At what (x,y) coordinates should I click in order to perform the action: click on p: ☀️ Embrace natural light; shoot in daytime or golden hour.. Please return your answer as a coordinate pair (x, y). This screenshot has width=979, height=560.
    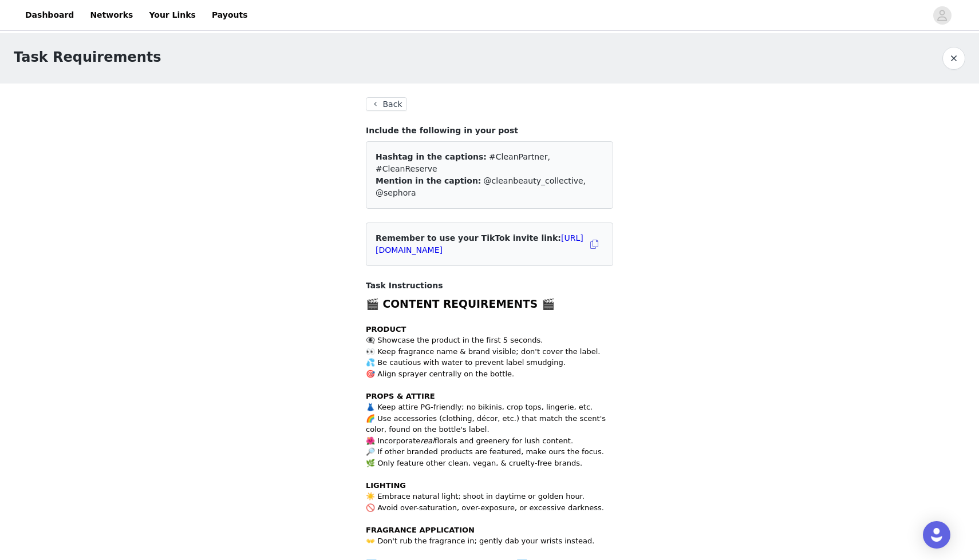
    Looking at the image, I should click on (490, 497).